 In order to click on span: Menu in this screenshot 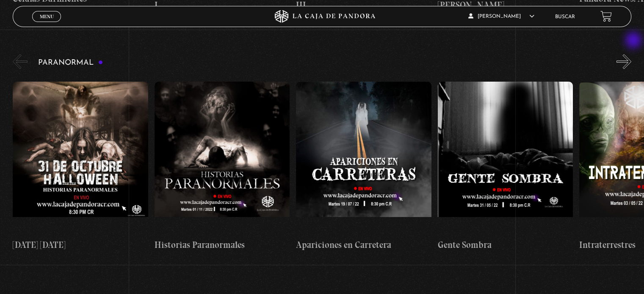, I will do `click(47, 17)`.